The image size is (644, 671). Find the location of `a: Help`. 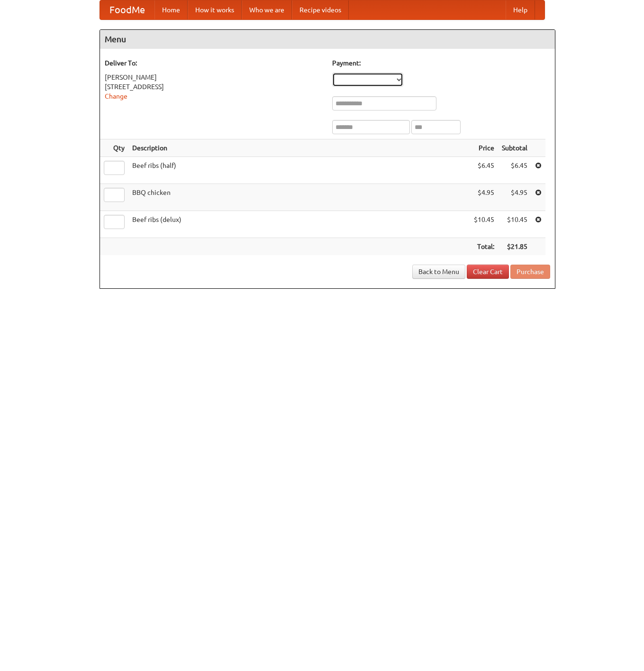

a: Help is located at coordinates (521, 10).